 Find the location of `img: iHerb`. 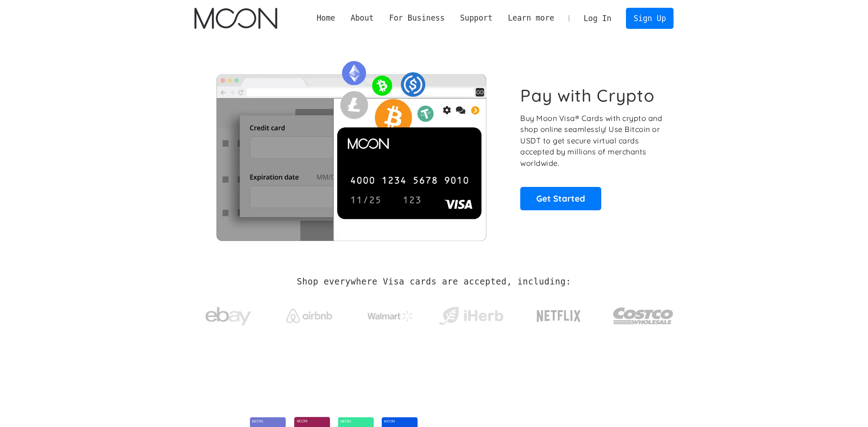

img: iHerb is located at coordinates (471, 316).